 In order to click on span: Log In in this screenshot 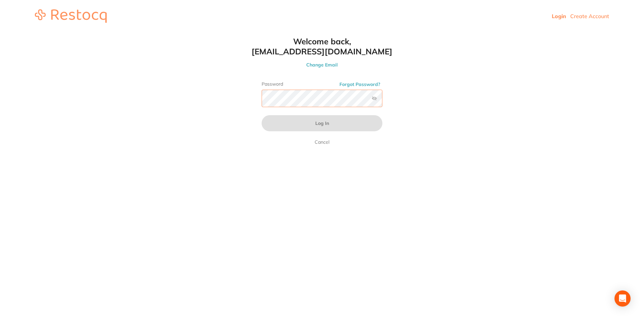, I will do `click(322, 123)`.